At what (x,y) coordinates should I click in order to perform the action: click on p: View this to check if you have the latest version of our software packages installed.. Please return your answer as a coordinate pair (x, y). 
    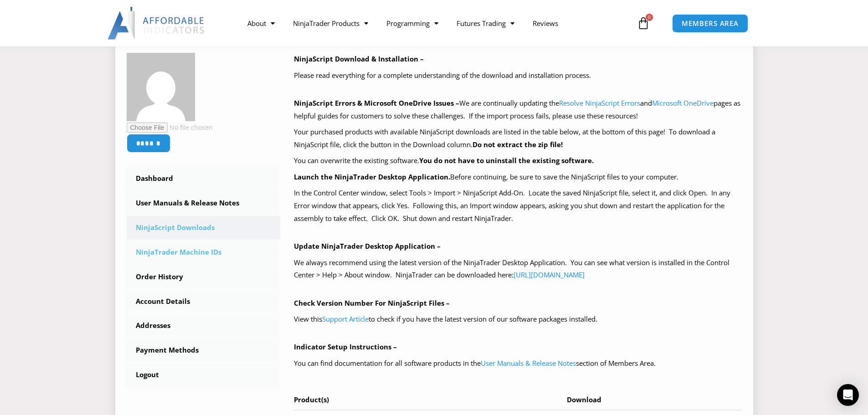
    Looking at the image, I should click on (517, 319).